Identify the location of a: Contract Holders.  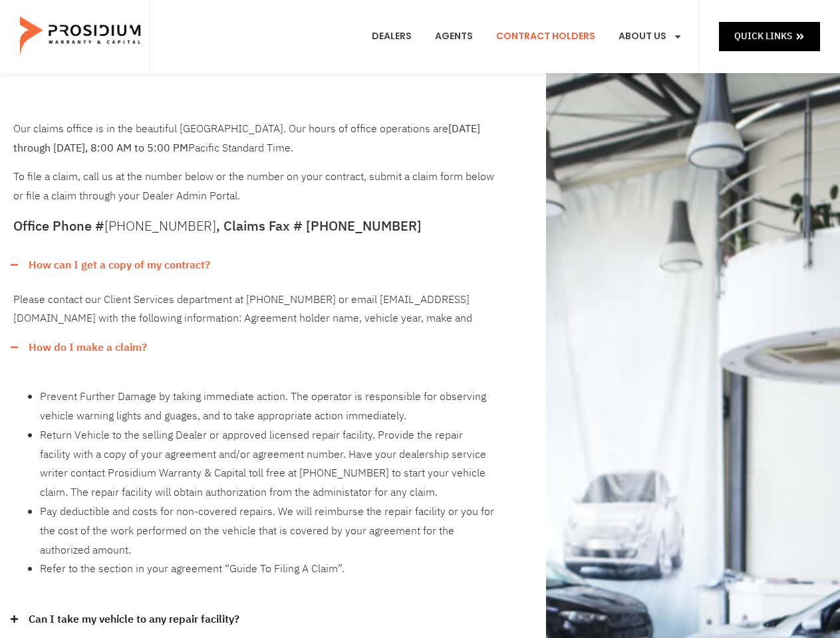
(546, 36).